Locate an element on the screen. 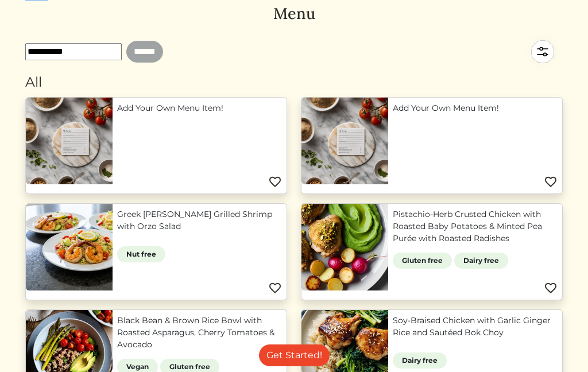  a: Pistachio-Herb Crusted Chicken with Roasted Baby Potatoes & Minted Pea Purée with Roasted Radishes is located at coordinates (475, 226).